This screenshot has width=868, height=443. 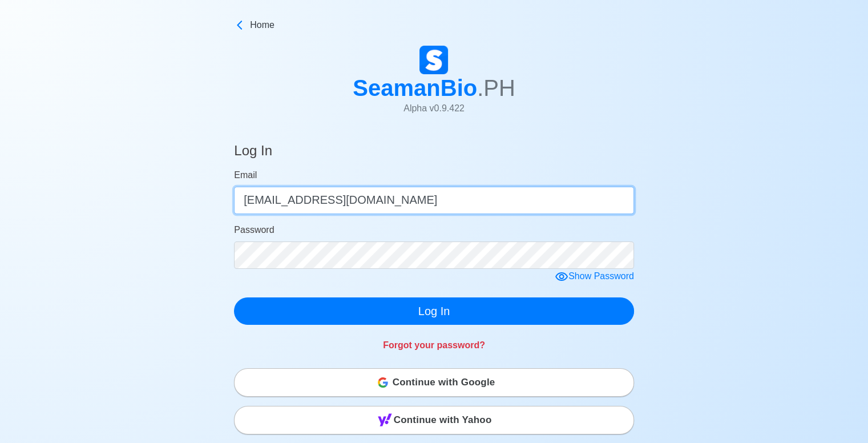 What do you see at coordinates (444, 383) in the screenshot?
I see `span: Continue with Google` at bounding box center [444, 383].